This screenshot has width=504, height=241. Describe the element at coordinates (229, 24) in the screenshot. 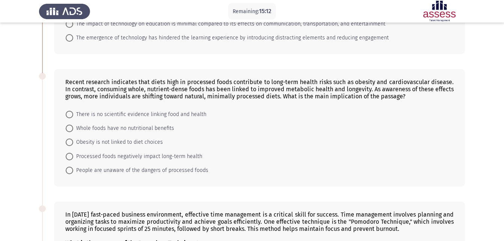

I see `span: The impact of technology on education is minimal compared to its effects on communication, transp...` at that location.